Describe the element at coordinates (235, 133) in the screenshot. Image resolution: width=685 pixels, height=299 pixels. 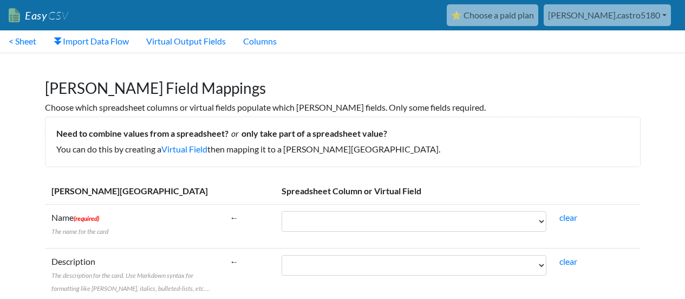
I see `i: or` at that location.